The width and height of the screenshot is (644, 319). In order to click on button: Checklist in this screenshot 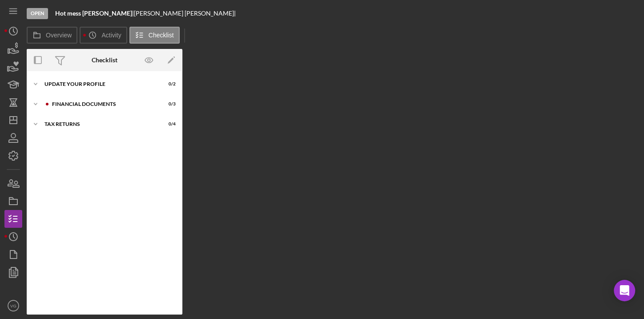, I will do `click(155, 35)`.